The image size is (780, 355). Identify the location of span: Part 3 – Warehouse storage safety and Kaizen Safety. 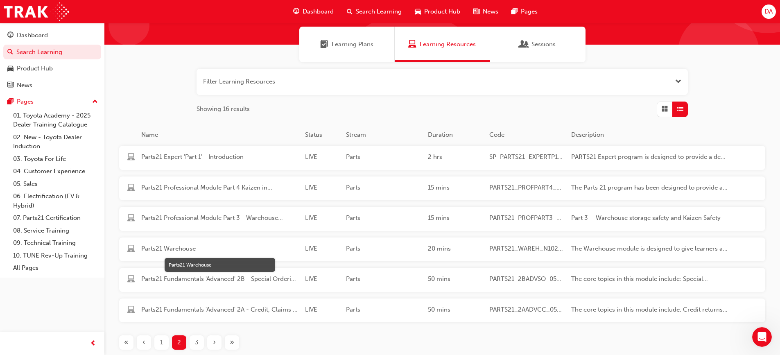
(650, 218).